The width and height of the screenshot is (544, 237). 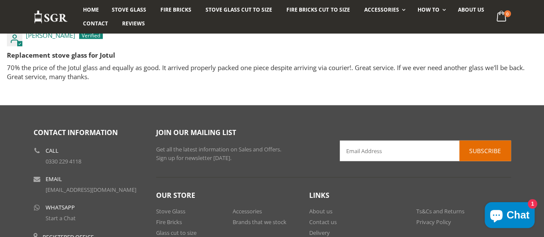 What do you see at coordinates (381, 9) in the screenshot?
I see `span: Accessories` at bounding box center [381, 9].